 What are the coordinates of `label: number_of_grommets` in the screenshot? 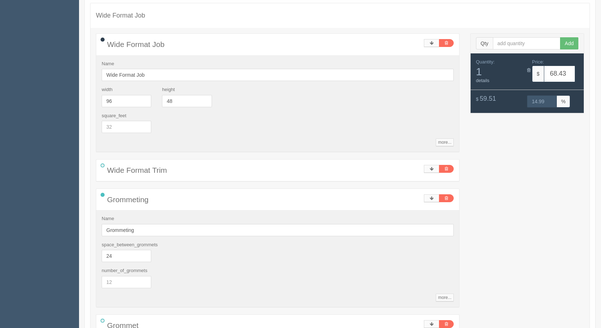 It's located at (124, 271).